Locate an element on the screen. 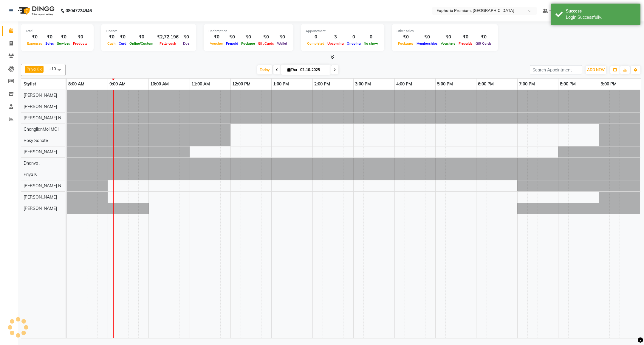  a: 2:00 PM is located at coordinates (322, 84).